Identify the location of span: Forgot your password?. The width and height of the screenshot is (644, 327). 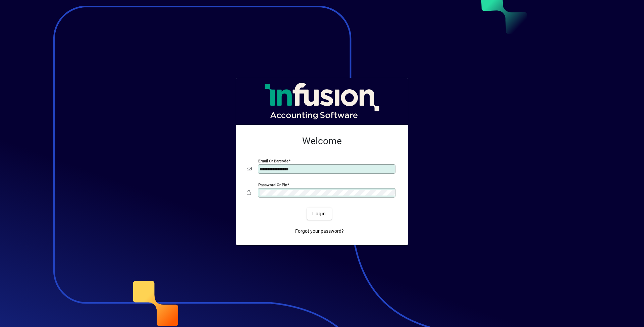
(319, 231).